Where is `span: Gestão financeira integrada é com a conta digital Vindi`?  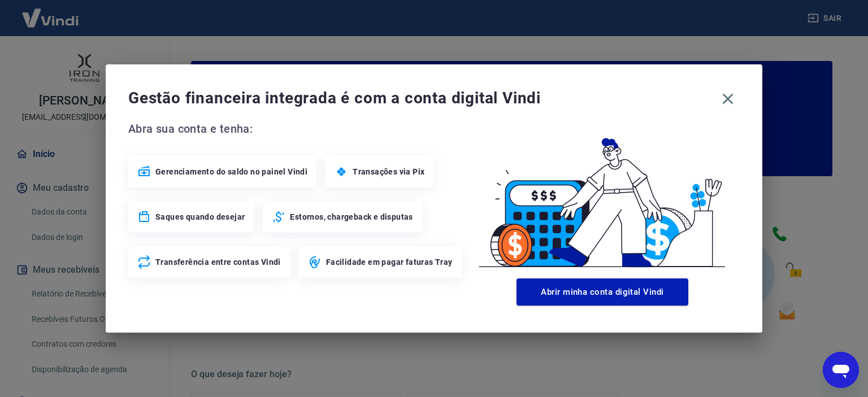 span: Gestão financeira integrada é com a conta digital Vindi is located at coordinates (422, 98).